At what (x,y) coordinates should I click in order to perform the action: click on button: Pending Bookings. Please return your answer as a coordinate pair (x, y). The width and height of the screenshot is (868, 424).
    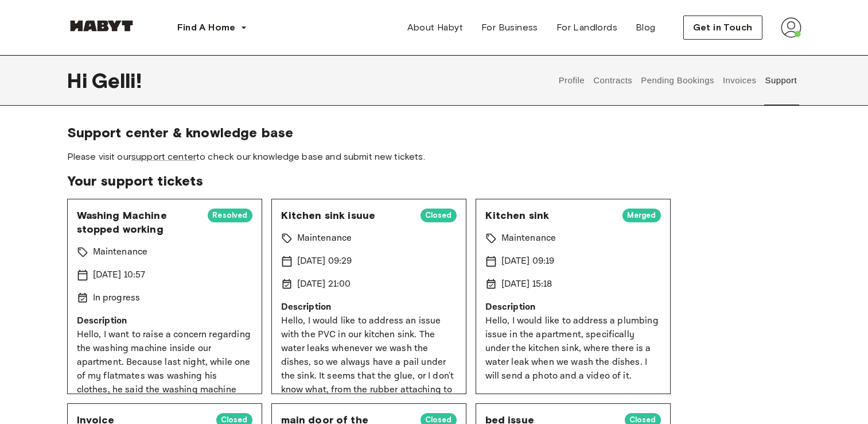
    Looking at the image, I should click on (678, 80).